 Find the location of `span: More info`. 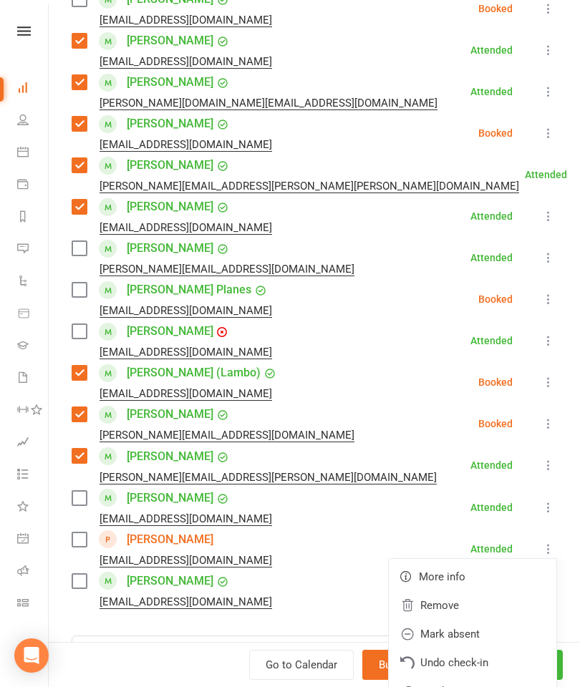

span: More info is located at coordinates (442, 577).